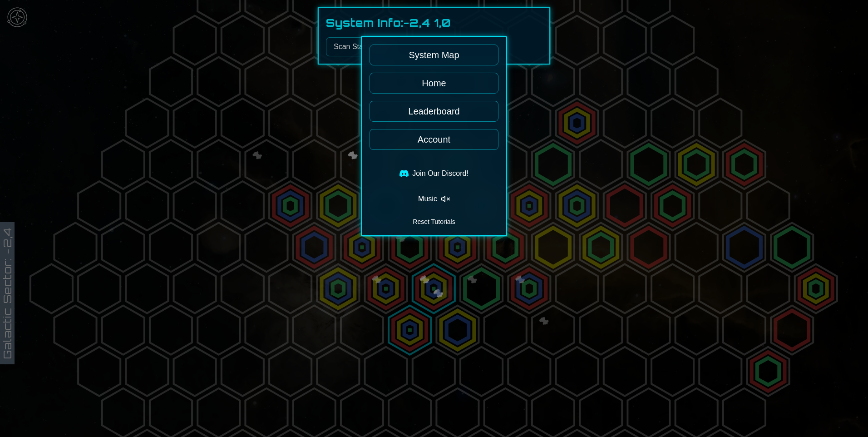 This screenshot has height=437, width=868. I want to click on button: Enable music, so click(434, 199).